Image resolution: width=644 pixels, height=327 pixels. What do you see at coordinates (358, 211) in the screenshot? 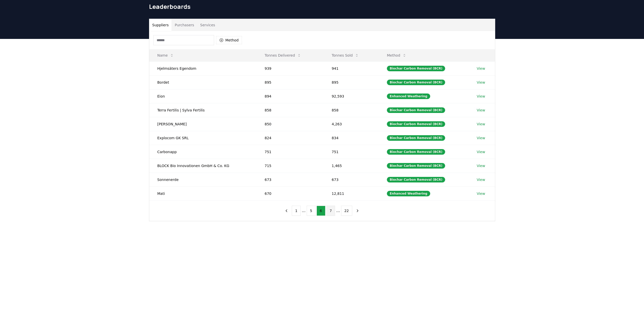
I see `button: next page` at bounding box center [358, 211].